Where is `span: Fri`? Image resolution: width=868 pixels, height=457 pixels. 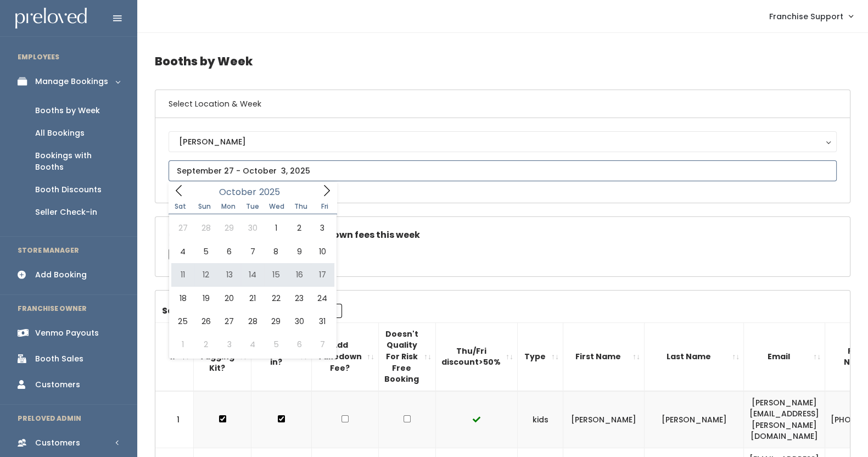
span: Fri is located at coordinates (325, 206).